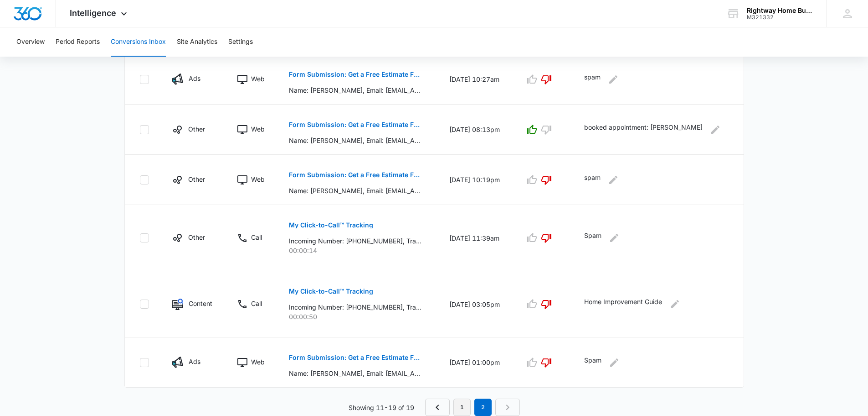  I want to click on a: Page 1, so click(462, 407).